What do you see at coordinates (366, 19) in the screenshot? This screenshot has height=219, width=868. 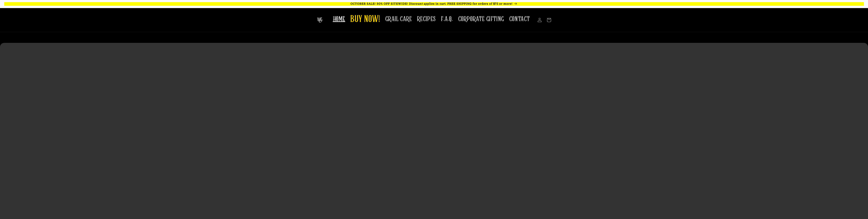 I see `a: BUY NOW!` at bounding box center [366, 19].